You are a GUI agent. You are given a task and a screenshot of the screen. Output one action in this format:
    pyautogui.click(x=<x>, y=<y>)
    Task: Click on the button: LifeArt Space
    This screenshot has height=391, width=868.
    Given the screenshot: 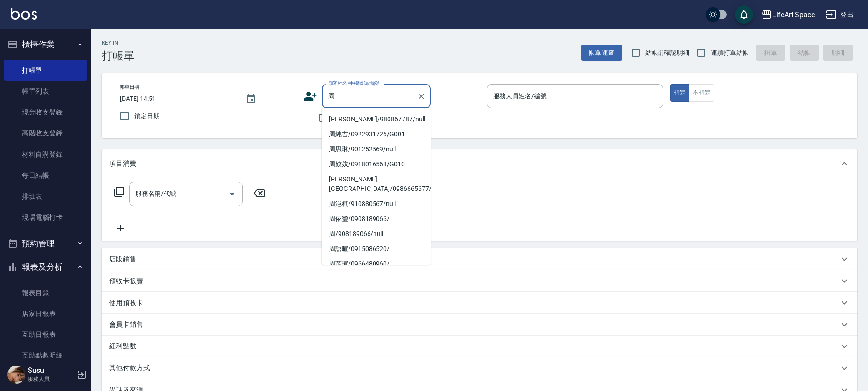 What is the action you would take?
    pyautogui.click(x=788, y=14)
    